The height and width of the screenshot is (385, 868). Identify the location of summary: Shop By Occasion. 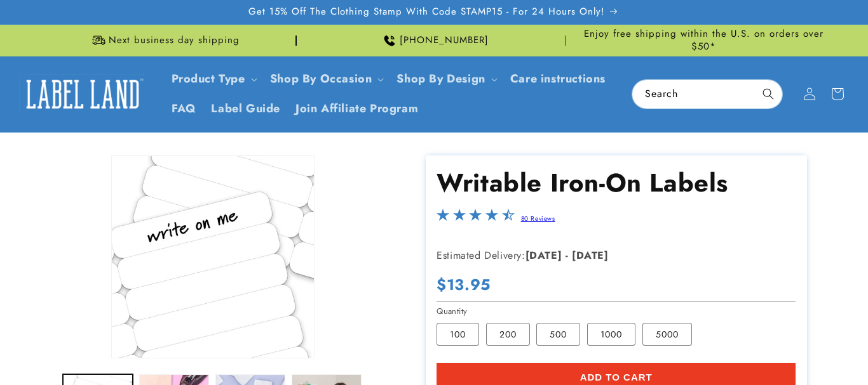
(326, 79).